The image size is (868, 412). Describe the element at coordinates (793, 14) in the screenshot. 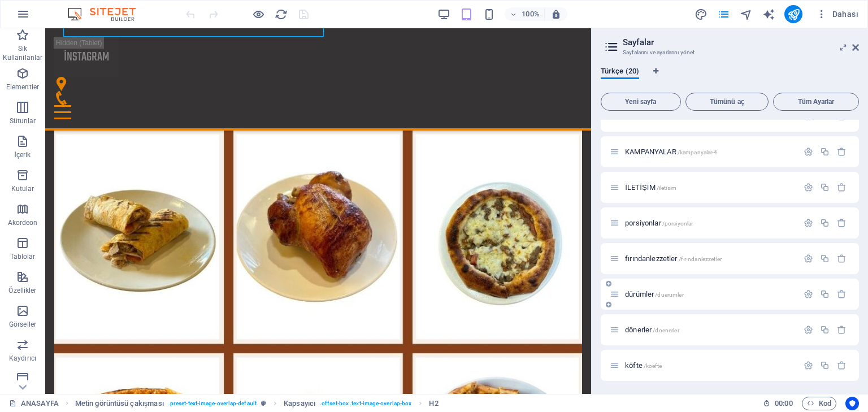

I see `button: publish` at that location.